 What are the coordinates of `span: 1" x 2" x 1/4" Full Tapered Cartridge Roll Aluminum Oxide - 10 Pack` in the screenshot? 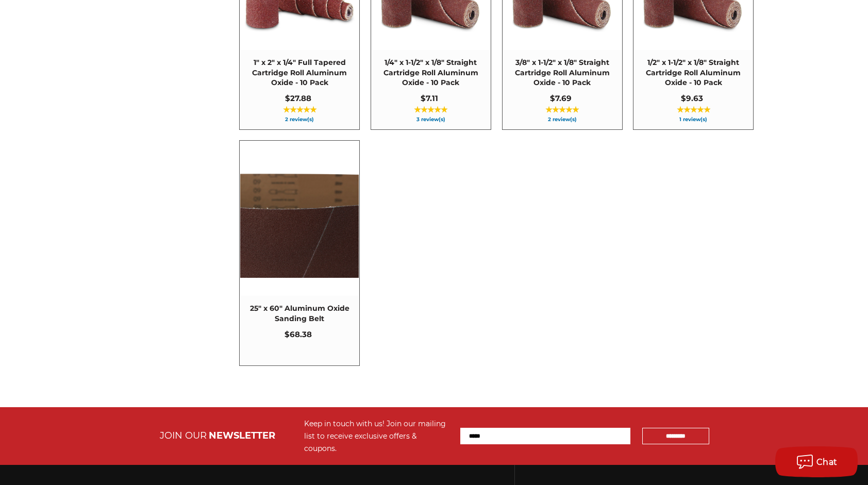 It's located at (299, 73).